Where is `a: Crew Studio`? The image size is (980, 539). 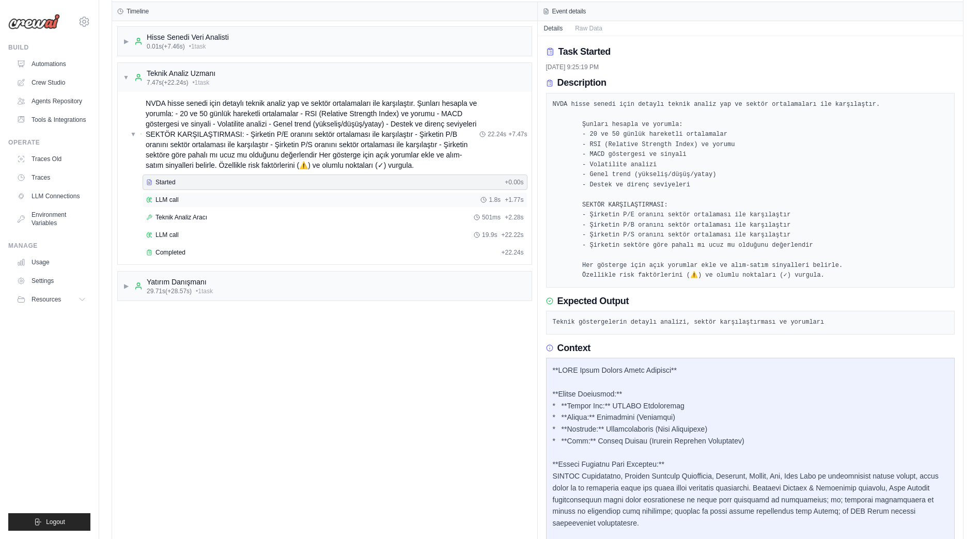 a: Crew Studio is located at coordinates (51, 82).